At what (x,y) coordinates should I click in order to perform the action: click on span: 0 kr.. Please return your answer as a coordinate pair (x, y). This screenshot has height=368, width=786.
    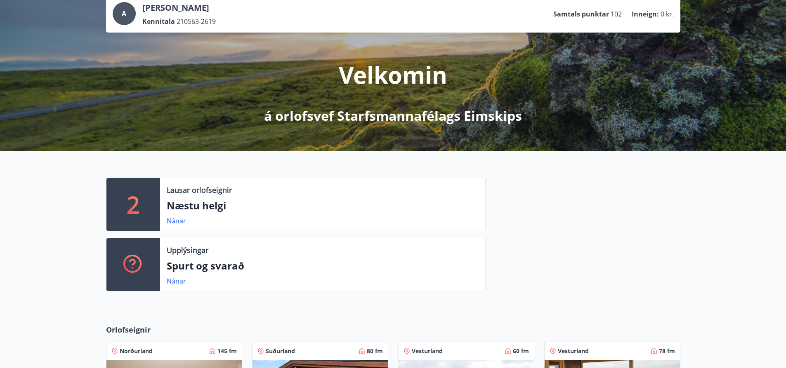
    Looking at the image, I should click on (667, 14).